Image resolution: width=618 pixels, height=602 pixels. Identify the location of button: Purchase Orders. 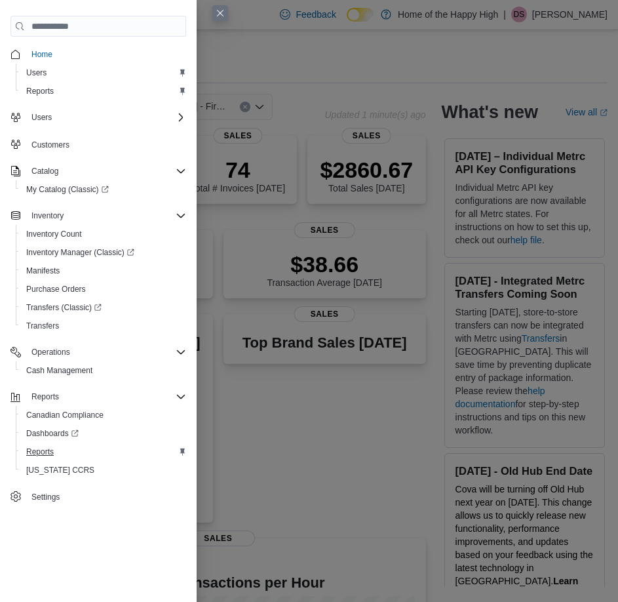
(104, 289).